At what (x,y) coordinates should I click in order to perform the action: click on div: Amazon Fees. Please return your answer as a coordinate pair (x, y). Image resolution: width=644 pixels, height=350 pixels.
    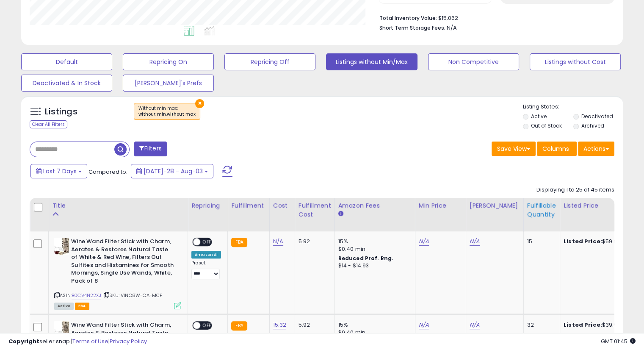
    Looking at the image, I should click on (375, 206).